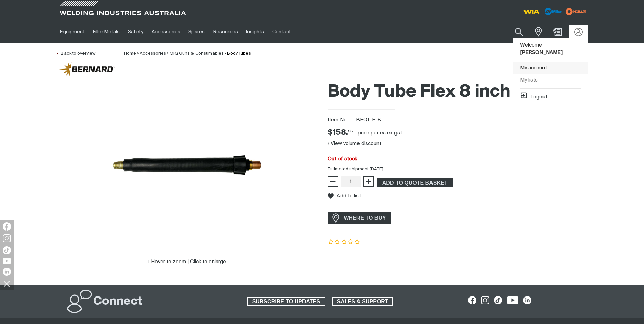 This screenshot has height=324, width=644. What do you see at coordinates (344, 196) in the screenshot?
I see `button: Add to list` at bounding box center [344, 196].